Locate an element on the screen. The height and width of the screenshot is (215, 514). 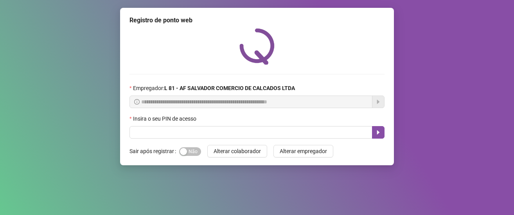
span: caret-right is located at coordinates (378, 132).